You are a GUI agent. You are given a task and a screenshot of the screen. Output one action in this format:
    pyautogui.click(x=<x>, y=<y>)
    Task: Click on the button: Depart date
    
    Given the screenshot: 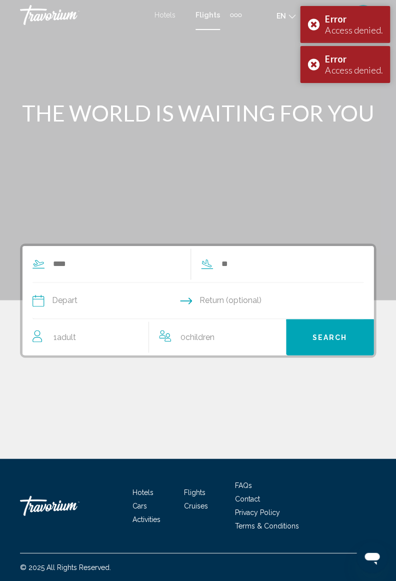 What is the action you would take?
    pyautogui.click(x=106, y=301)
    